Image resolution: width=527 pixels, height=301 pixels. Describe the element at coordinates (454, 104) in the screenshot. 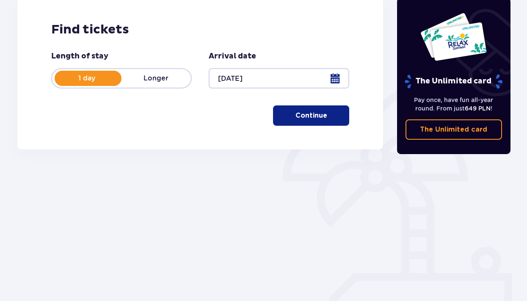

I see `p: Pay once, have fun all-year round. From just !` at that location.